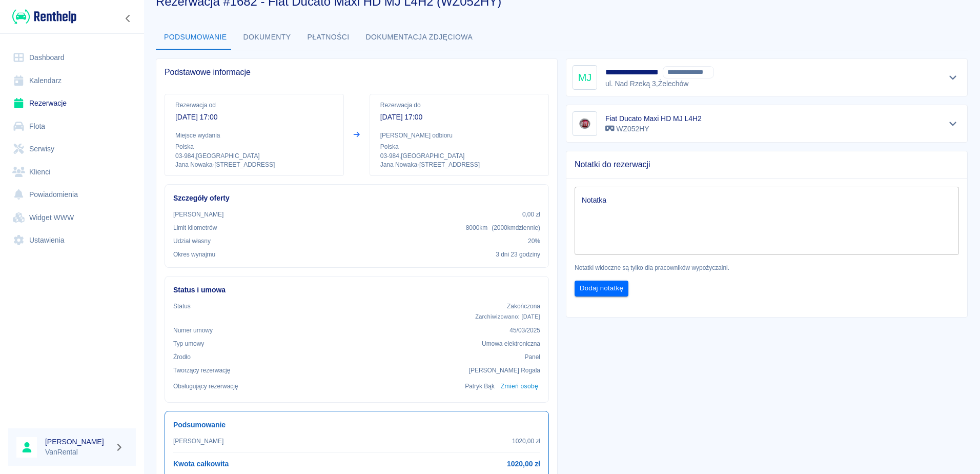  I want to click on p: Panel, so click(532, 357).